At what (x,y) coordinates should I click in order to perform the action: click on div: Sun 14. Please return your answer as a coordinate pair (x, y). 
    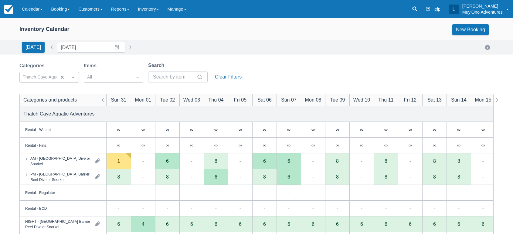
    Looking at the image, I should click on (459, 100).